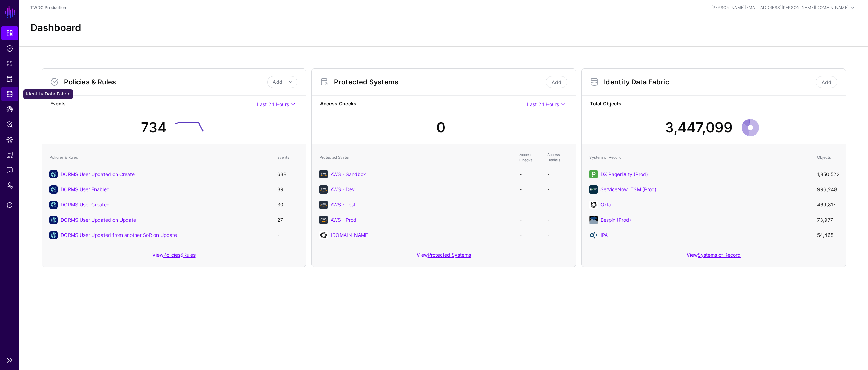 This screenshot has height=370, width=868. What do you see at coordinates (10, 33) in the screenshot?
I see `span: Dashboard` at bounding box center [10, 33].